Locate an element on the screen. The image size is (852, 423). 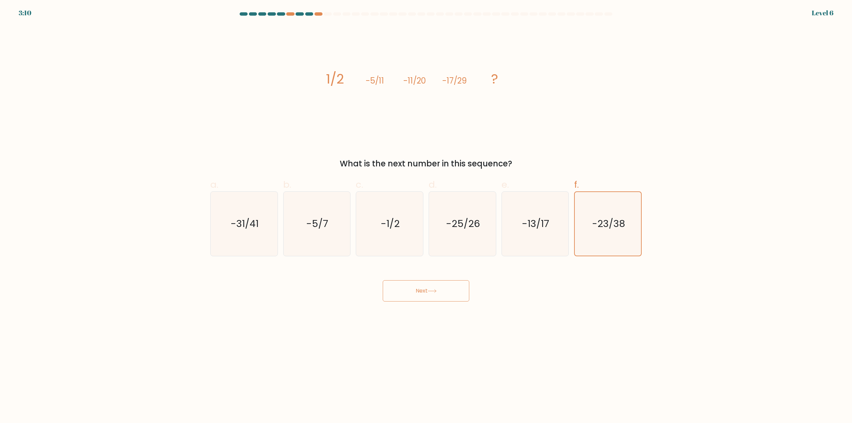
button: Next is located at coordinates (426, 291).